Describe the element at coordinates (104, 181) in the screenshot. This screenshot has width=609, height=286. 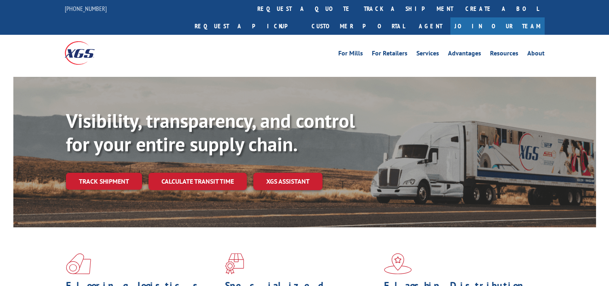
I see `a: Track shipment` at that location.